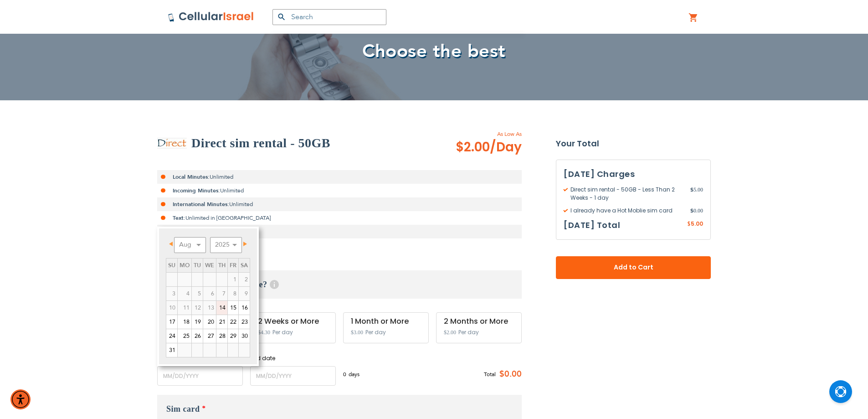  Describe the element at coordinates (226, 245) in the screenshot. I see `select: Select year` at that location.